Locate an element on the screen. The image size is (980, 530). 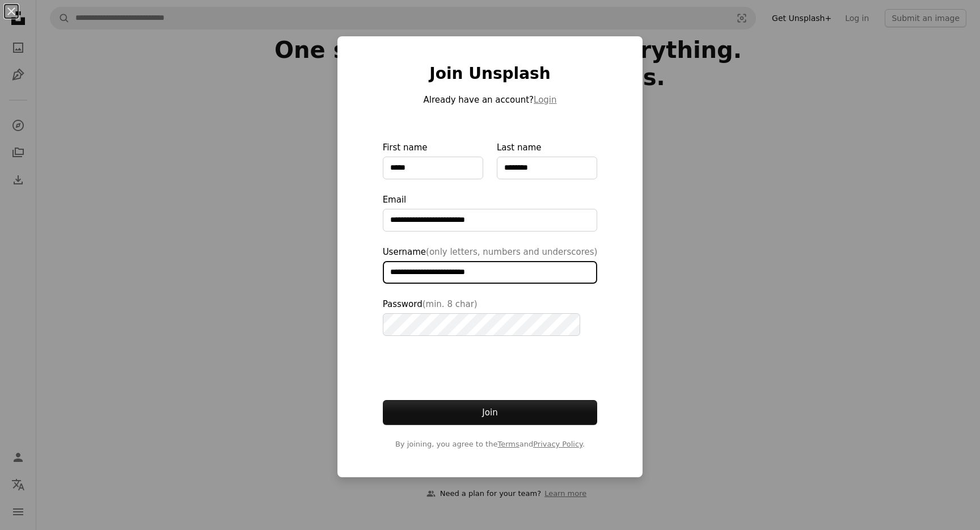
label: Email is located at coordinates (490, 212).